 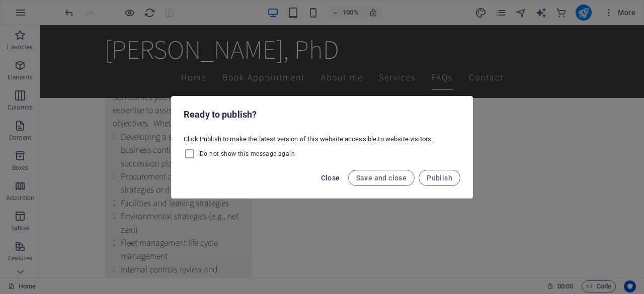 What do you see at coordinates (330, 178) in the screenshot?
I see `span: Close` at bounding box center [330, 178].